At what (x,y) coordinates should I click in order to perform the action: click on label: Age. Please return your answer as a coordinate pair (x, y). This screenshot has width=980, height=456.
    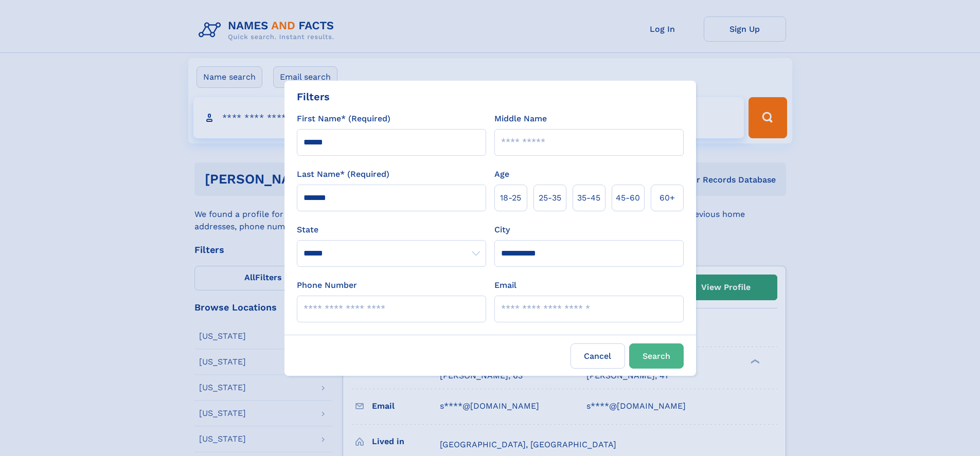
    Looking at the image, I should click on (501, 174).